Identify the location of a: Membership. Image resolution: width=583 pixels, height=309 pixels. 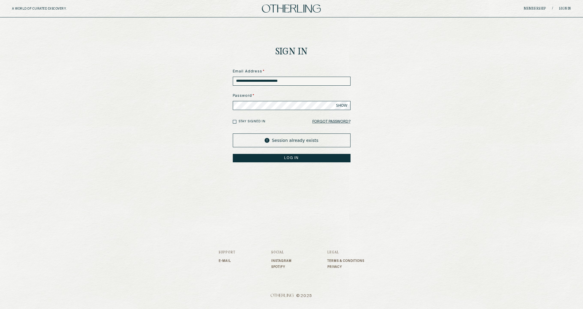
(535, 9).